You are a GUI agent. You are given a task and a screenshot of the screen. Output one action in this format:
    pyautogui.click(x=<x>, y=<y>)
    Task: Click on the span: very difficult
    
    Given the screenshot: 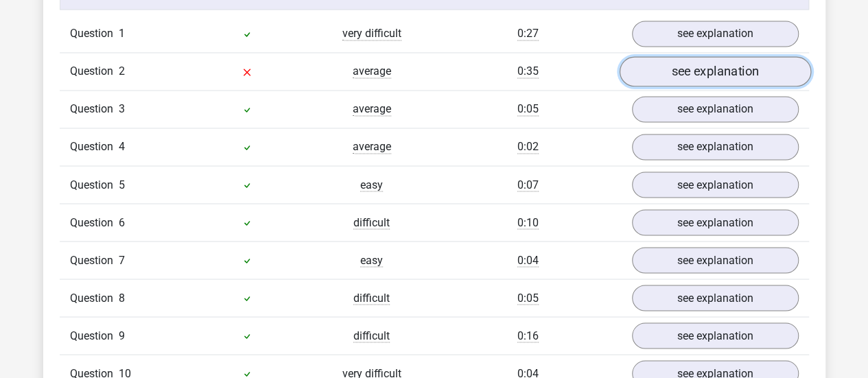 What is the action you would take?
    pyautogui.click(x=372, y=33)
    